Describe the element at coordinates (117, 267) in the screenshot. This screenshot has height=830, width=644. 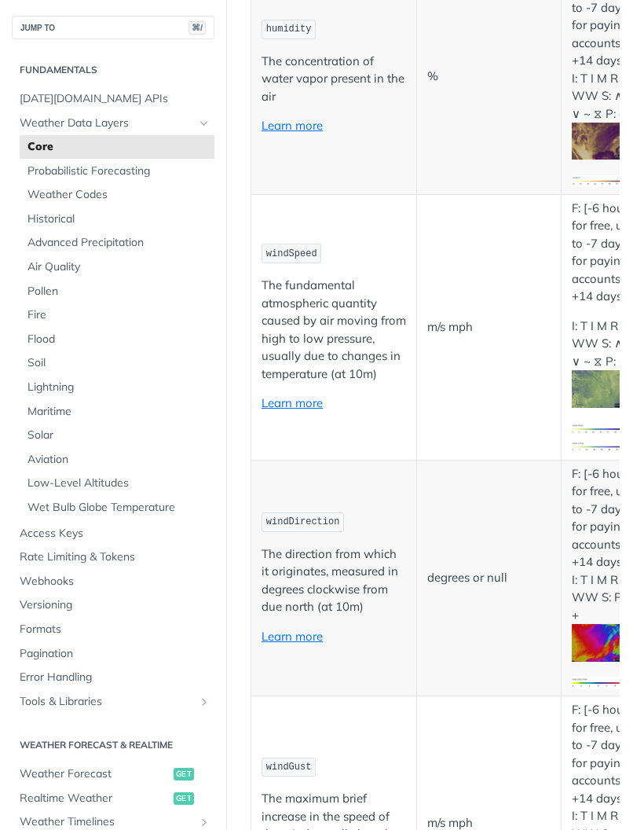
I see `a: Air Quality` at that location.